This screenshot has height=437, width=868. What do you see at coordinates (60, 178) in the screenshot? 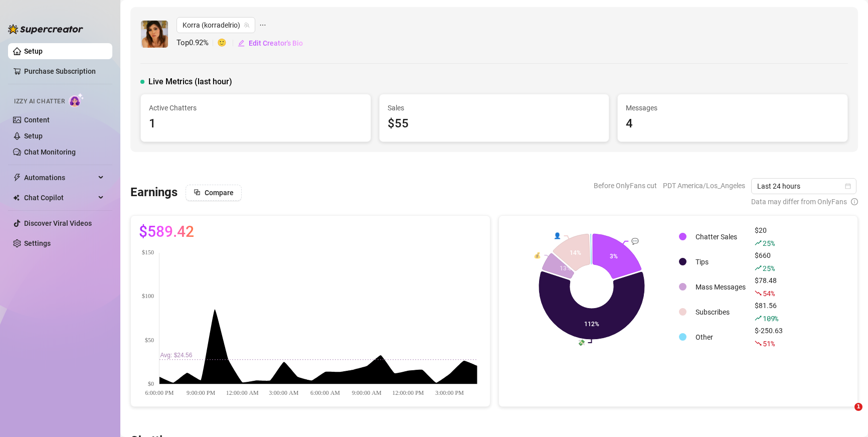
I see `span: Automations` at bounding box center [60, 178].